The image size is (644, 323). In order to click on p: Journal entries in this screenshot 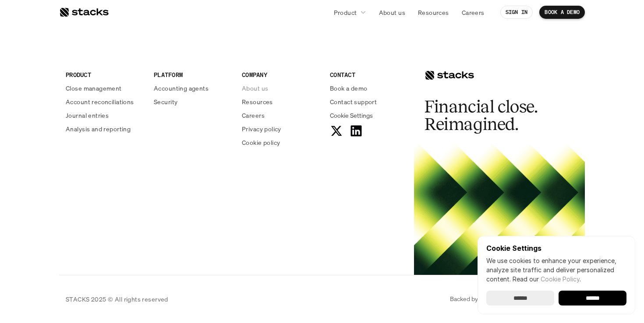, I will do `click(87, 115)`.